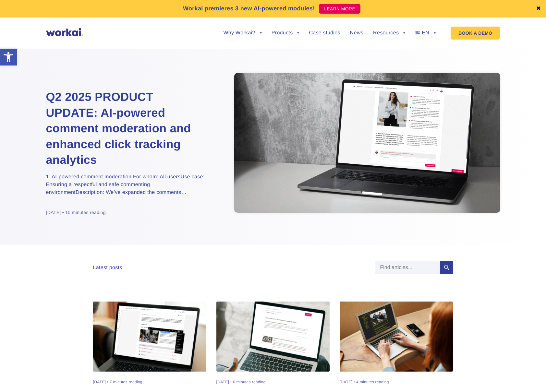 The height and width of the screenshot is (392, 546). Describe the element at coordinates (446, 268) in the screenshot. I see `input: Submit` at that location.